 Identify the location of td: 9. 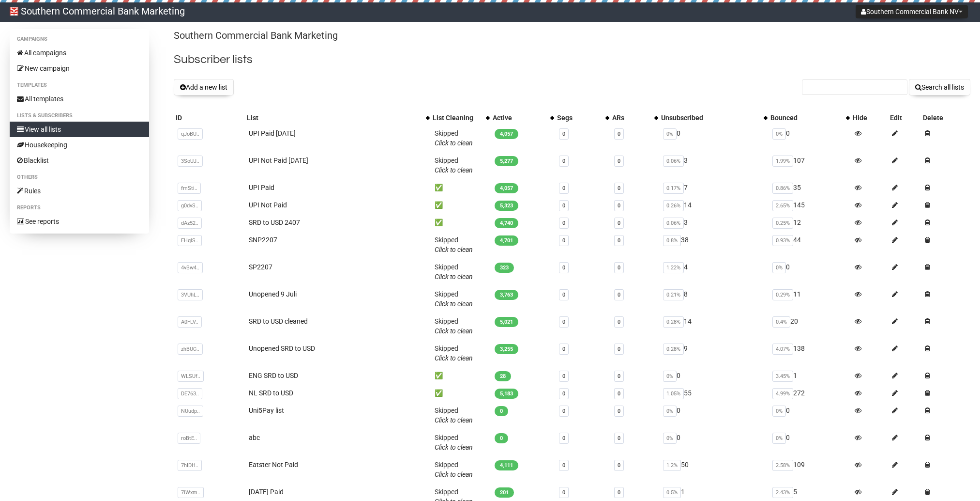
(714, 353).